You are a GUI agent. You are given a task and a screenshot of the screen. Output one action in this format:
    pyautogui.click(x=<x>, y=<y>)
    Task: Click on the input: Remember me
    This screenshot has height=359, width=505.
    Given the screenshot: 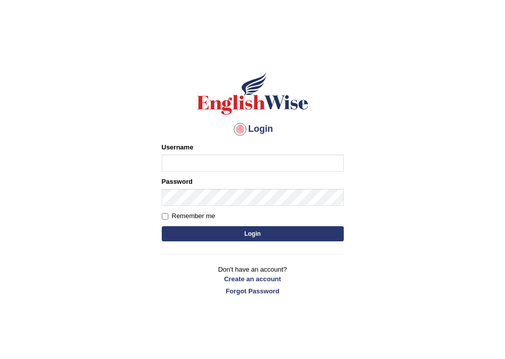 What is the action you would take?
    pyautogui.click(x=165, y=216)
    